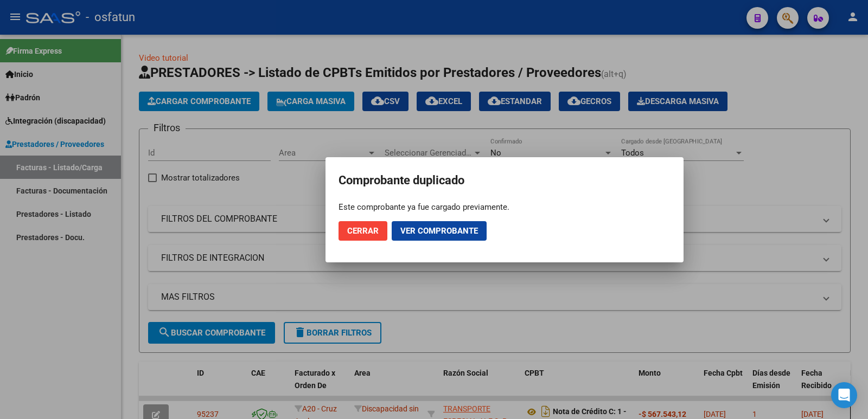 The width and height of the screenshot is (868, 419). What do you see at coordinates (844, 395) in the screenshot?
I see `div: Open Intercom Messenger` at bounding box center [844, 395].